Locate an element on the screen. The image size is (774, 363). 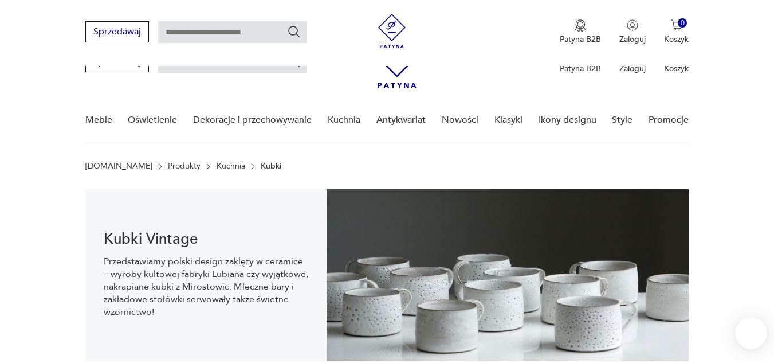
p: Przedstawiamy polski design zaklęty w ceramice – wyroby kultowej fabryki Lubiana czy wyjątkowe, n... is located at coordinates (206, 286).